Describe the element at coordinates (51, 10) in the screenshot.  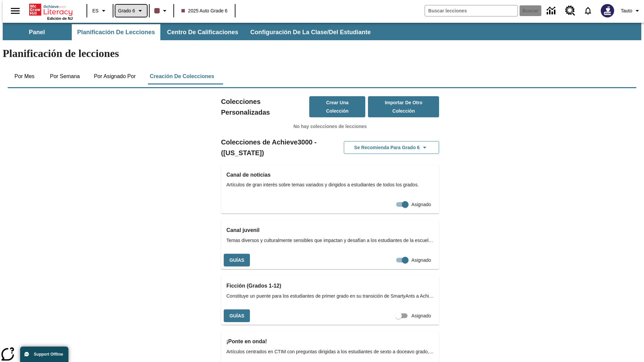
I see `a: Portada` at that location.